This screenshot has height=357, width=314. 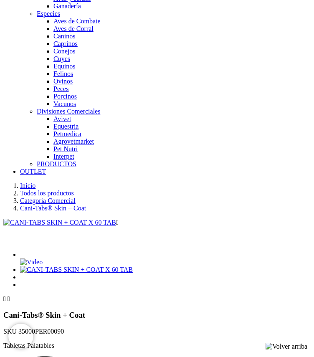 What do you see at coordinates (73, 141) in the screenshot?
I see `span: Agrovetmarket` at bounding box center [73, 141].